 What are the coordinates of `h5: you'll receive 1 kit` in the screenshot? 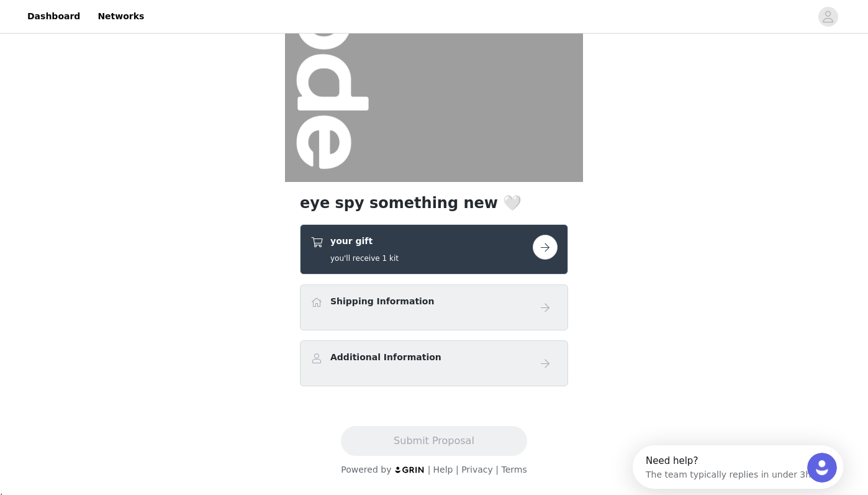 It's located at (364, 258).